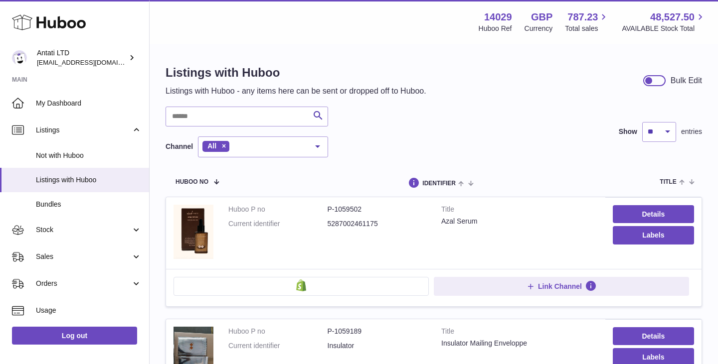  What do you see at coordinates (582, 17) in the screenshot?
I see `span: 787.23` at bounding box center [582, 17].